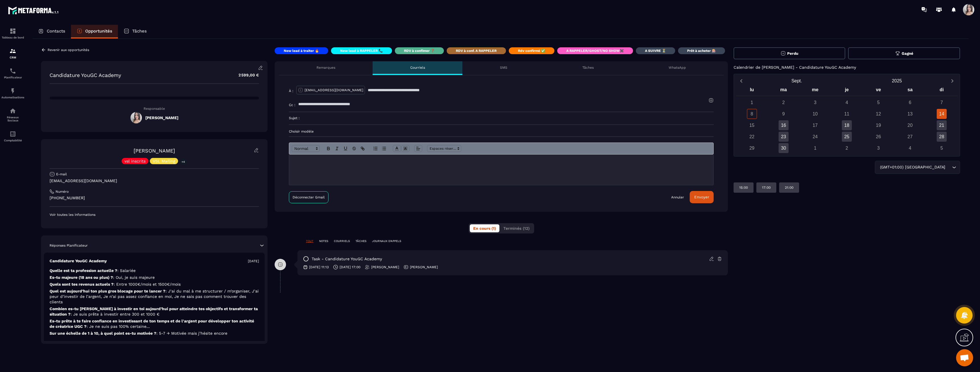 Image resolution: width=980 pixels, height=372 pixels. What do you see at coordinates (361, 51) in the screenshot?
I see `p: New lead à RAPPELER 📞` at bounding box center [361, 51].